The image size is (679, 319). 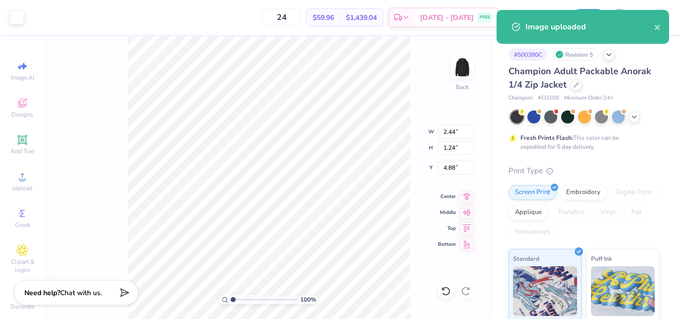 What do you see at coordinates (543, 17) in the screenshot?
I see `input: Untitled Design` at bounding box center [543, 17].